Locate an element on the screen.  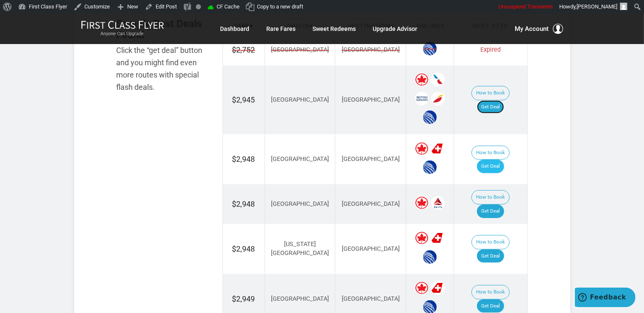
a: Rare Fares is located at coordinates (281, 29).